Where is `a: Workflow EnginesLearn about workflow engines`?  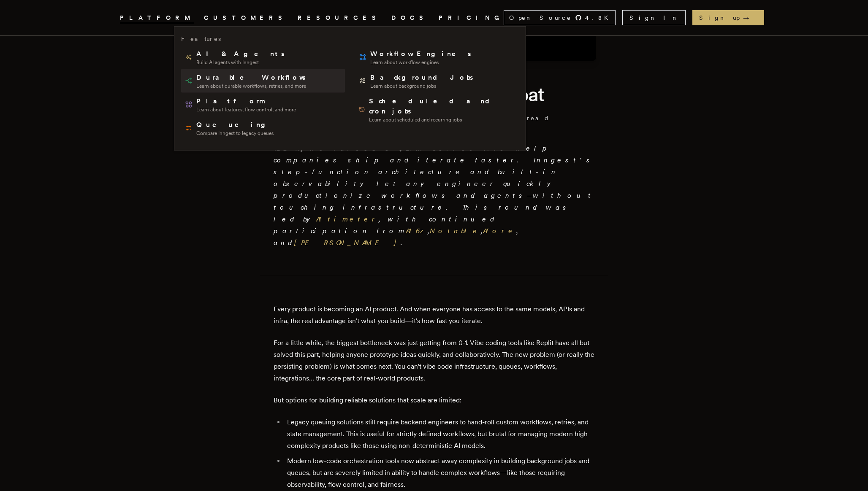 a: Workflow EnginesLearn about workflow engines is located at coordinates (437, 57).